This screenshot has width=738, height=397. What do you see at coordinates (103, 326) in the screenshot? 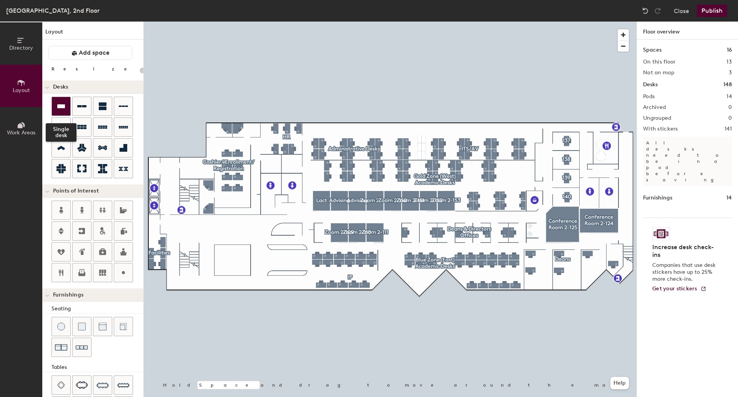
I see `button: Couch (middle)` at bounding box center [103, 326].